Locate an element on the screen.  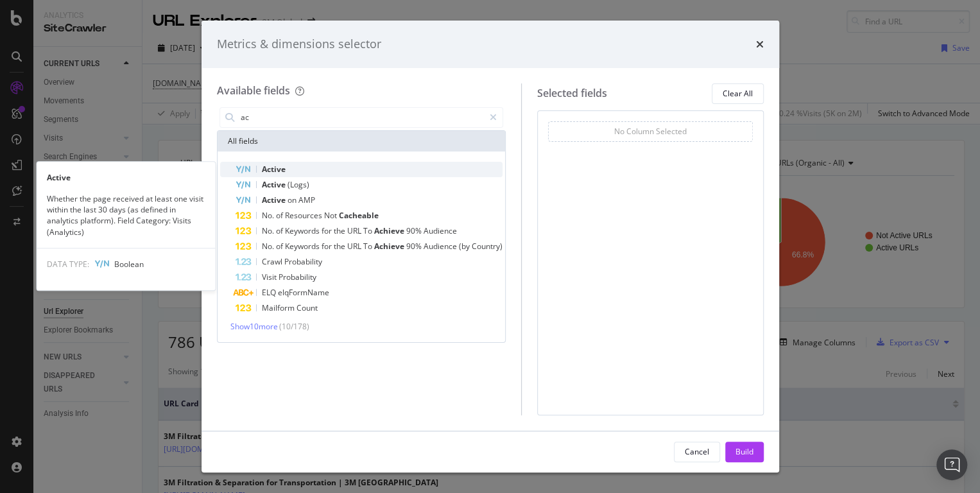
div: Open Intercom Messenger is located at coordinates (952, 465).